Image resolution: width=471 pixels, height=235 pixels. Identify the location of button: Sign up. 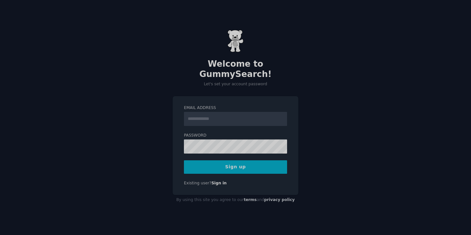
(236, 167).